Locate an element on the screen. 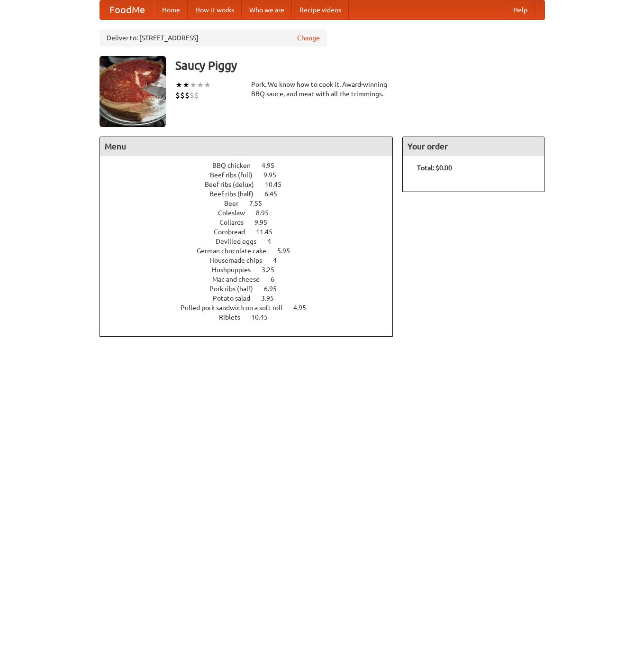 The height and width of the screenshot is (671, 644). span: 7.55 is located at coordinates (261, 204).